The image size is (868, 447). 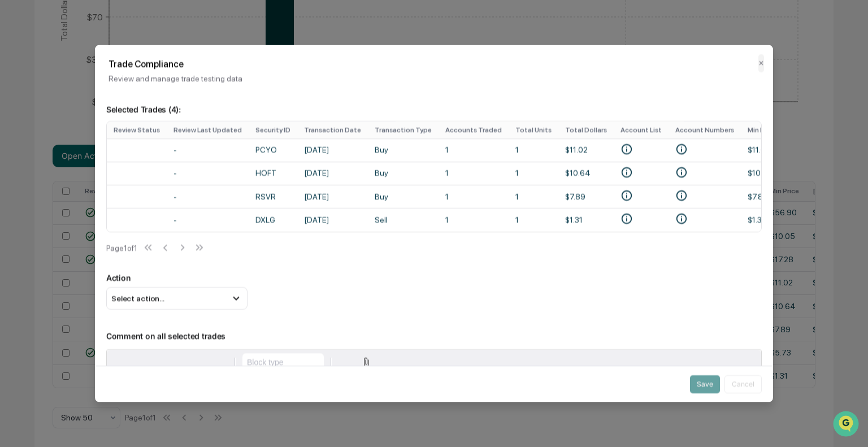 I want to click on button: Start new chat, so click(x=199, y=96).